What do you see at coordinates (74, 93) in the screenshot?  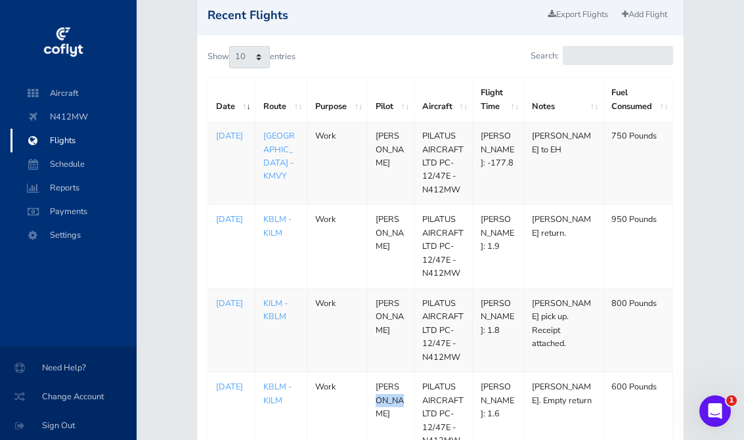 I see `span: Aircraft` at bounding box center [74, 93].